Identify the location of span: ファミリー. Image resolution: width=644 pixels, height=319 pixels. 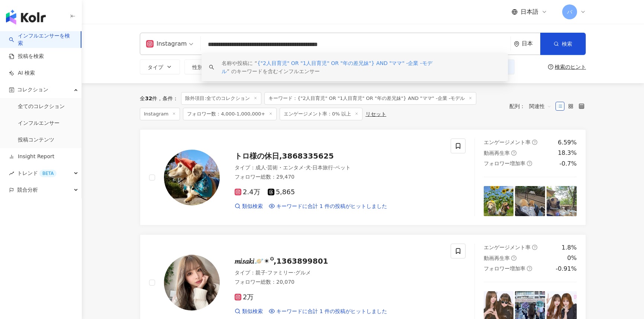
(281, 272).